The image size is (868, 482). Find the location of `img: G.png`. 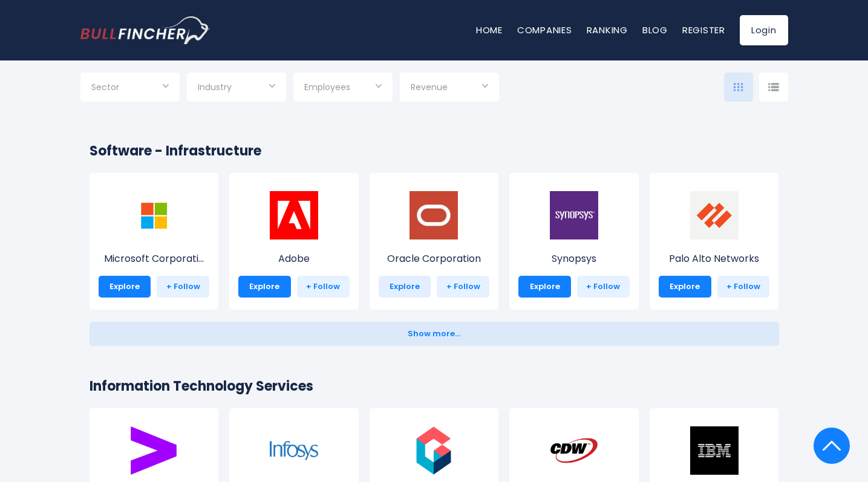

img: G.png is located at coordinates (434, 450).